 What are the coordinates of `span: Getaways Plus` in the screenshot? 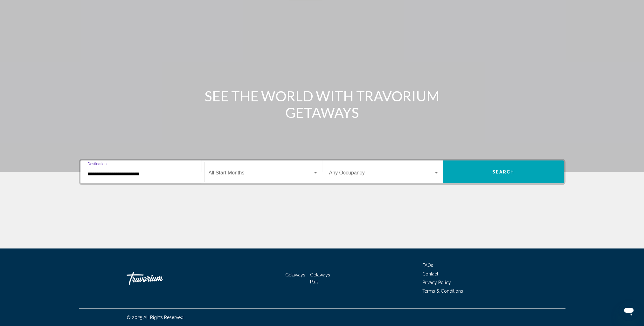 It's located at (320, 279).